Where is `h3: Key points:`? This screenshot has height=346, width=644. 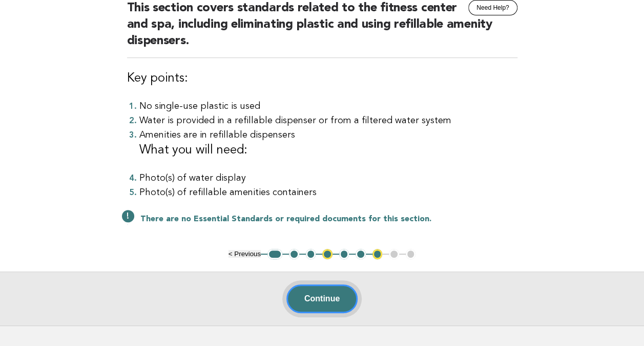
h3: Key points: is located at coordinates (323, 79).